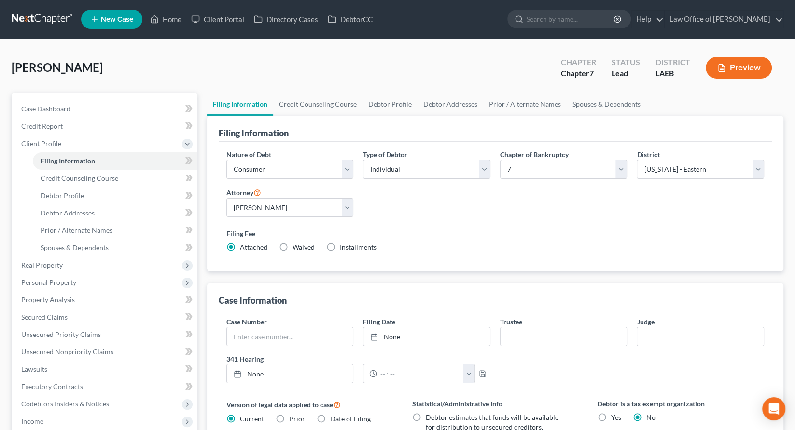 The image size is (795, 430). Describe the element at coordinates (218, 19) in the screenshot. I see `a: Client Portal` at that location.